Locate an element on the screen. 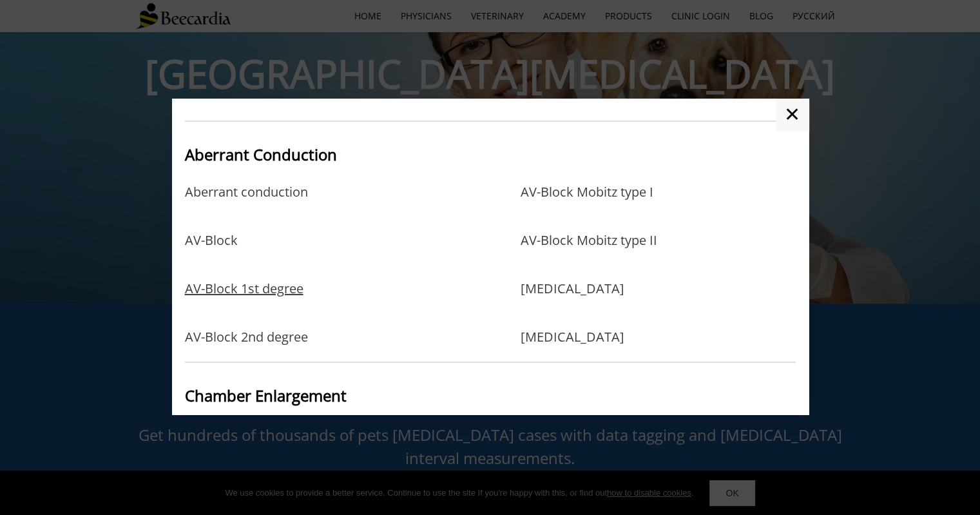 This screenshot has height=515, width=980. a: AV-Block Mobitz type II is located at coordinates (589, 253).